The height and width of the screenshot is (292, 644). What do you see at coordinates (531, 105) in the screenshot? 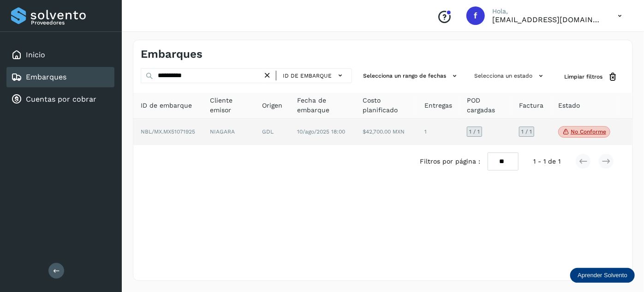
I see `span: Factura` at bounding box center [531, 105].